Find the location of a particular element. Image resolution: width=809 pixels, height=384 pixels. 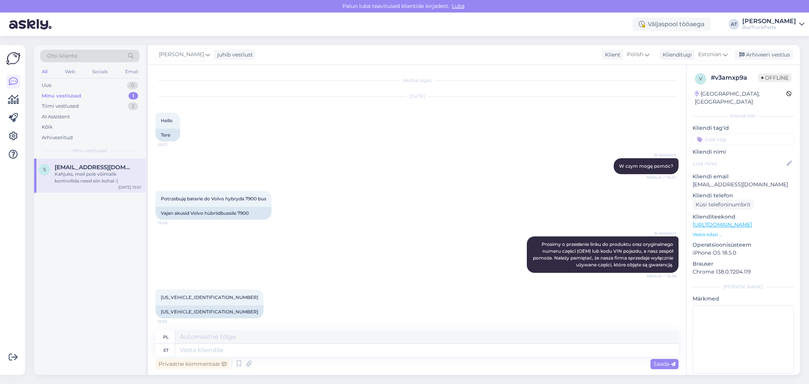

div: Arhiveeri vestlus is located at coordinates (764, 55).